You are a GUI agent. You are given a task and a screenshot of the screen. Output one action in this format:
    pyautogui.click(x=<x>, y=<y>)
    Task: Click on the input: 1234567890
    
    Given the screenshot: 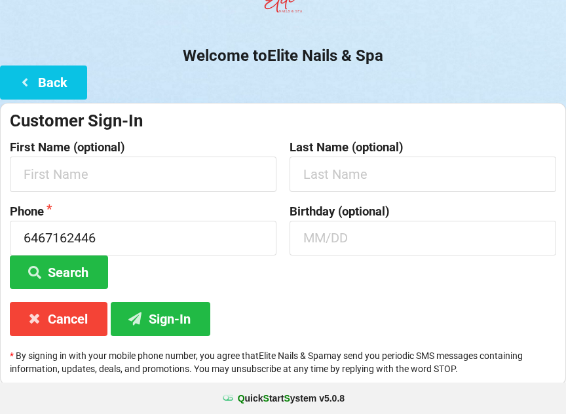 What is the action you would take?
    pyautogui.click(x=143, y=238)
    